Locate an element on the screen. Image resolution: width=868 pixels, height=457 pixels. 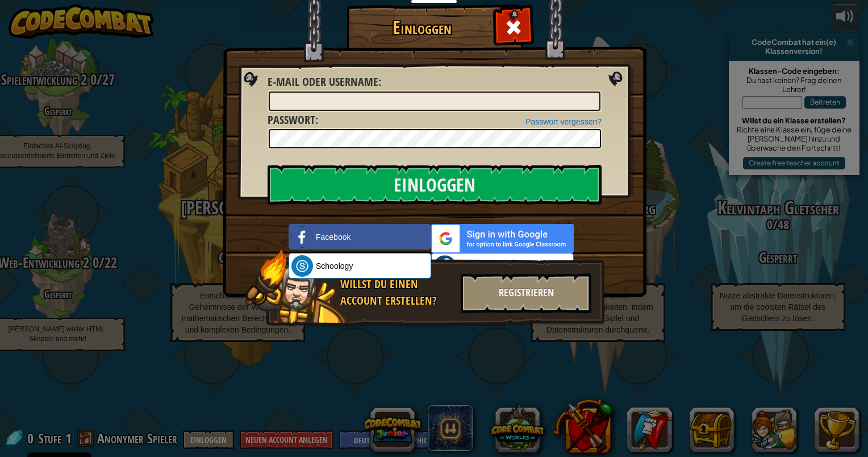
input: Einloggen is located at coordinates (435, 185).